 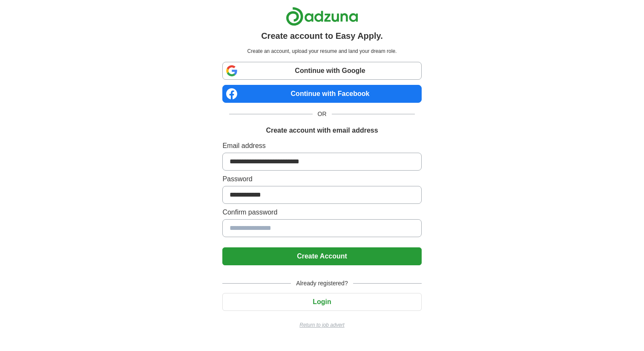 I want to click on a: Continue with Google, so click(x=322, y=70).